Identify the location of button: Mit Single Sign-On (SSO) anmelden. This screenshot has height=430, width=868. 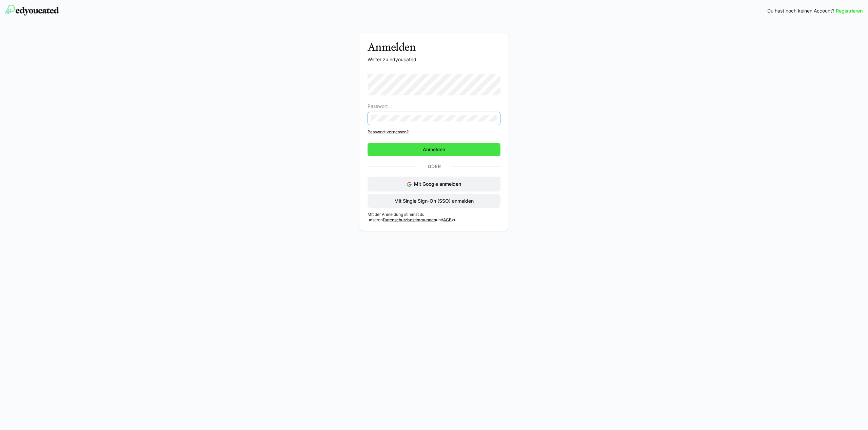
(434, 201).